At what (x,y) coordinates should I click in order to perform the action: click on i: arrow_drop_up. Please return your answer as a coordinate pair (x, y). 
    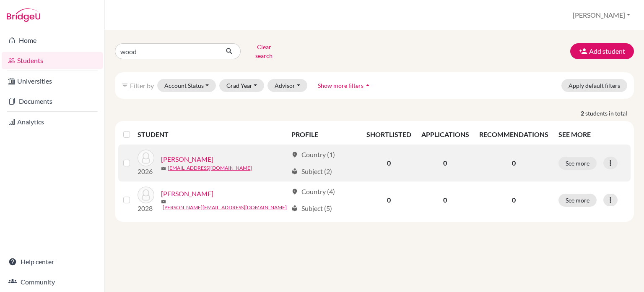
    Looking at the image, I should click on (368, 86).